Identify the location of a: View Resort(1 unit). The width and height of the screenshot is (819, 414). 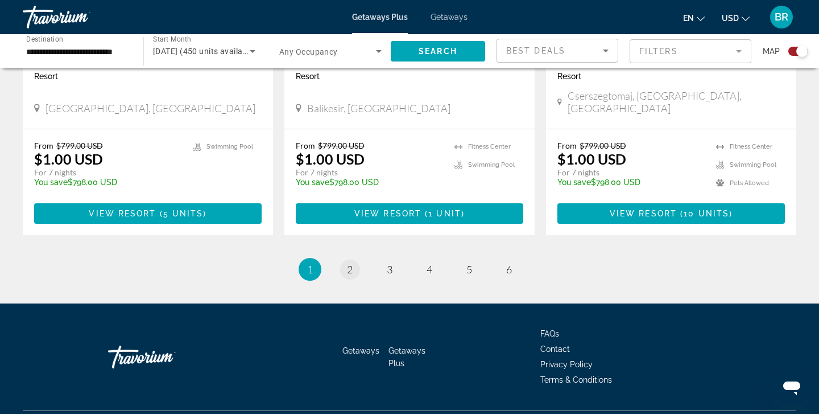
(410, 213).